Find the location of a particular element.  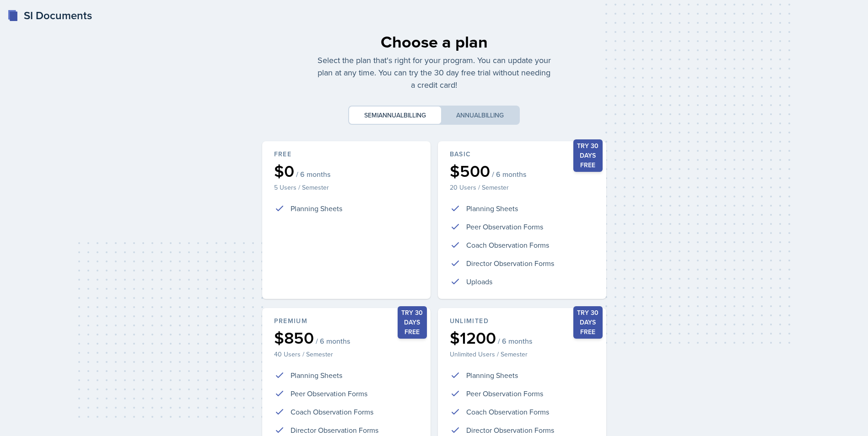

button: Annualbilling is located at coordinates (480, 115).